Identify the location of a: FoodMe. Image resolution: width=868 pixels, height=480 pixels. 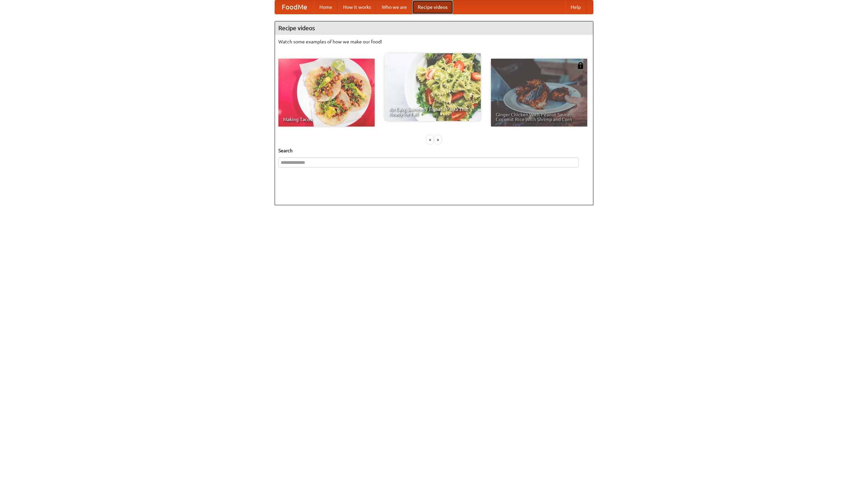
(294, 8).